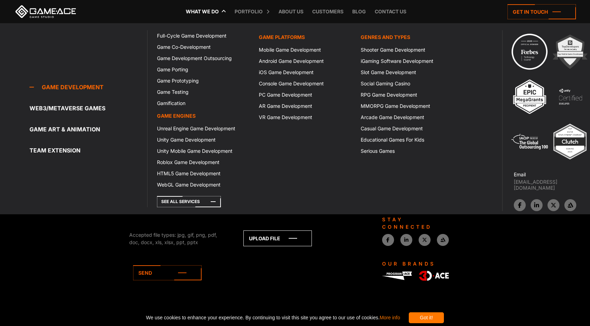 The width and height of the screenshot is (590, 326). I want to click on a: Educational Games For Kids, so click(408, 140).